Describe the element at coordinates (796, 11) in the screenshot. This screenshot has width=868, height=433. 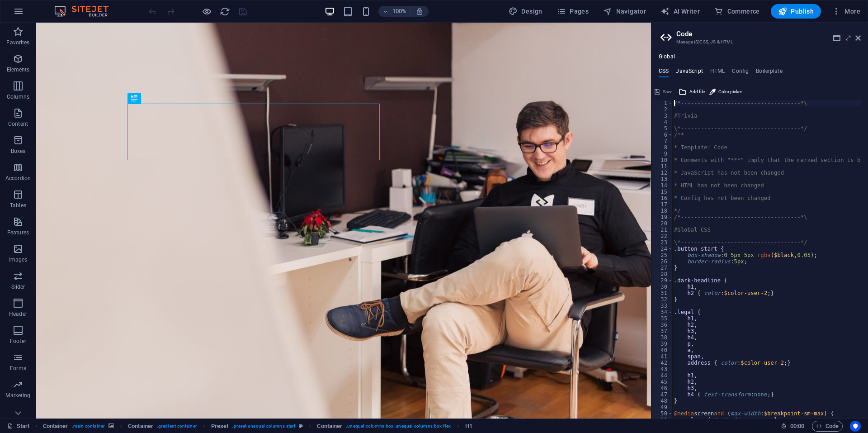
I see `button: Publish` at that location.